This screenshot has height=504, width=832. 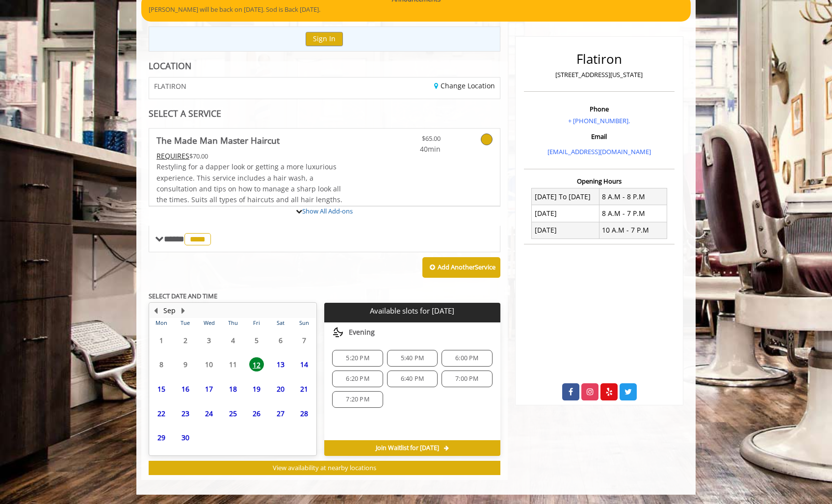 What do you see at coordinates (412, 359) in the screenshot?
I see `span: 5:40 PM` at bounding box center [412, 359].